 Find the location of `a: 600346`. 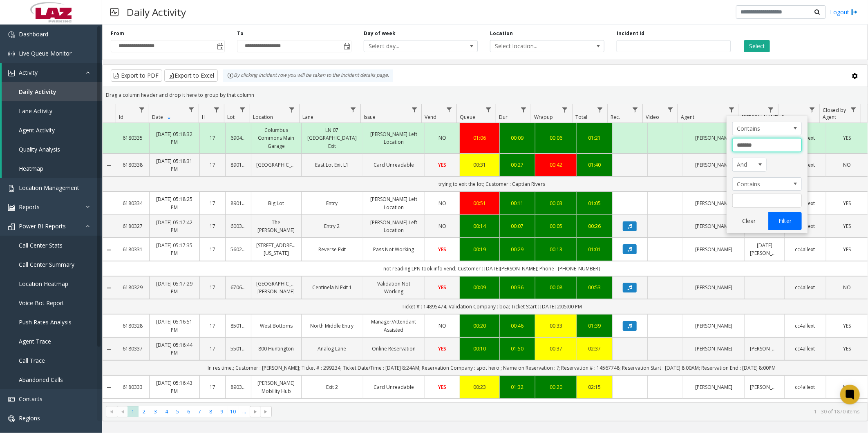

a: 600346 is located at coordinates (238, 226).